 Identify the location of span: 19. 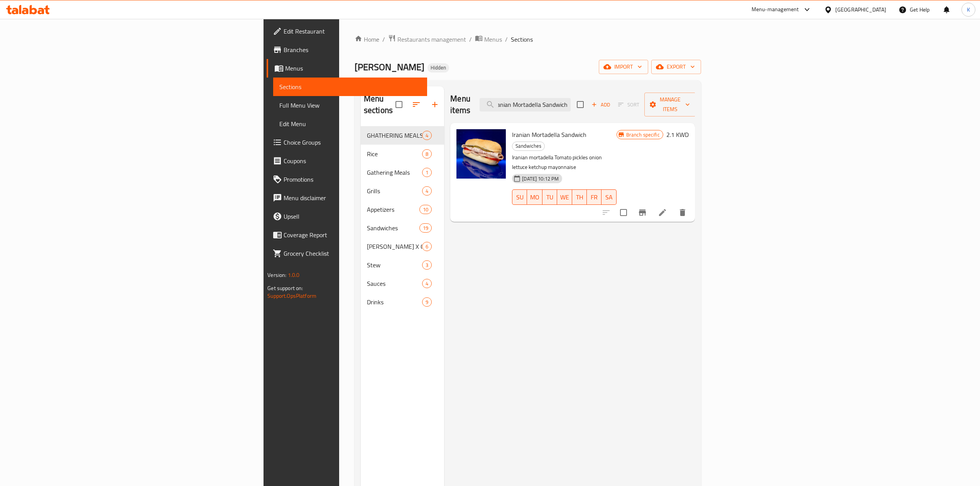
(425, 228).